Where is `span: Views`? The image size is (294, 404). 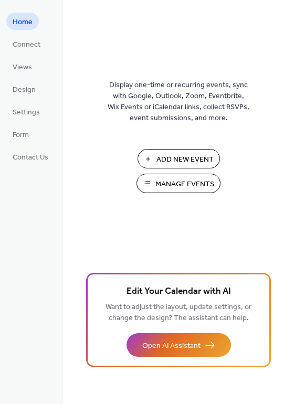 span: Views is located at coordinates (22, 67).